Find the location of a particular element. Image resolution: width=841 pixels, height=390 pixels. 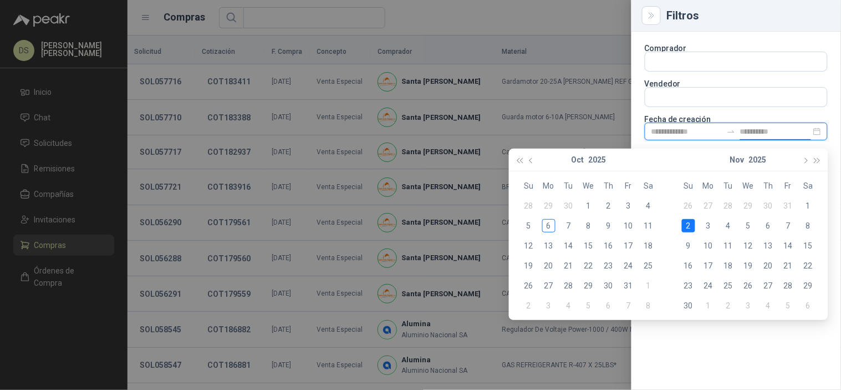

td: 2025-11-02 is located at coordinates (529, 305).